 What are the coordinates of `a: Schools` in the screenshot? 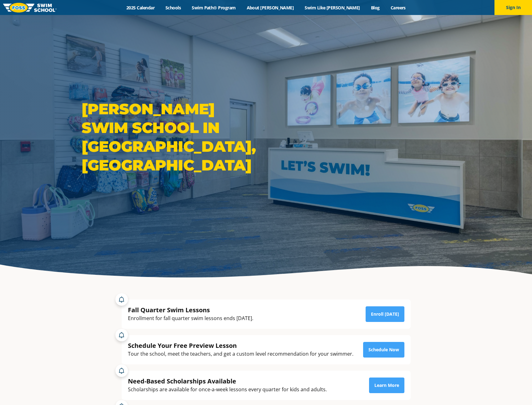 It's located at (173, 7).